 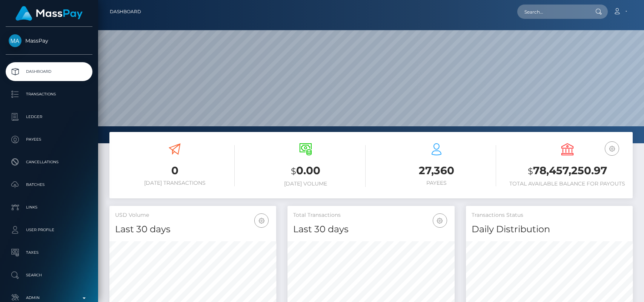 What do you see at coordinates (49, 140) in the screenshot?
I see `p: Payees` at bounding box center [49, 140].